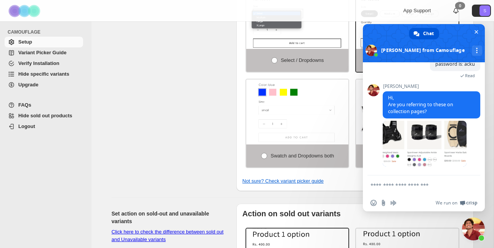  Describe the element at coordinates (476, 32) in the screenshot. I see `span: Close chat` at that location.